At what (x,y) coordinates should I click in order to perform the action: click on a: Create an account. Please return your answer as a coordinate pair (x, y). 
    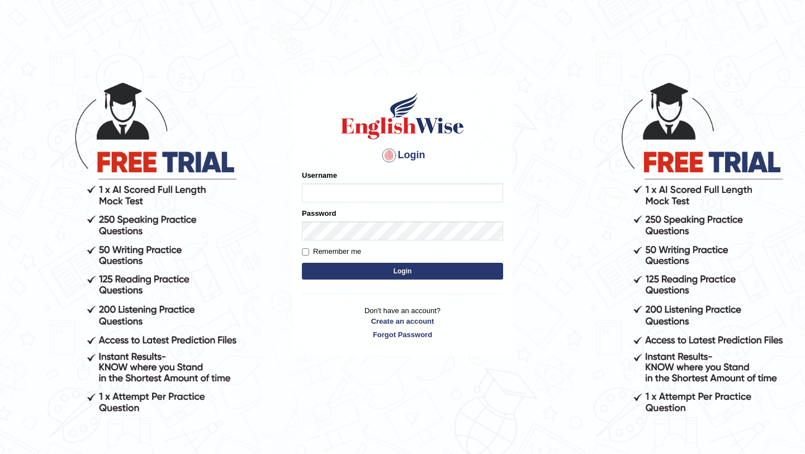
    Looking at the image, I should click on (402, 321).